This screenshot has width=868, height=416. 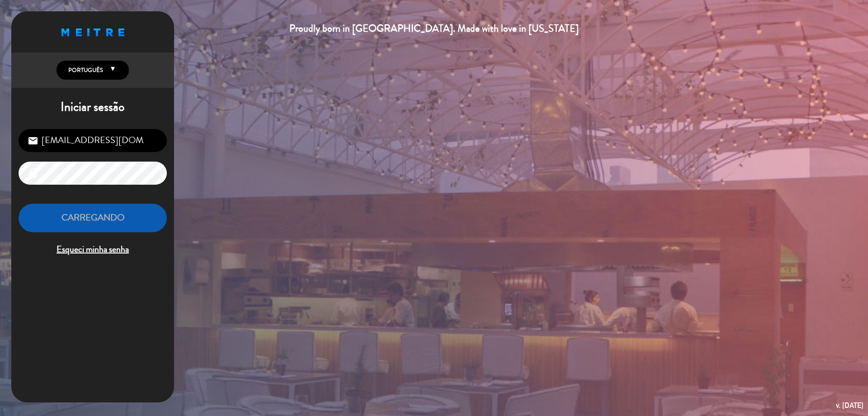 What do you see at coordinates (93, 107) in the screenshot?
I see `h1: Iniciar sessão` at bounding box center [93, 107].